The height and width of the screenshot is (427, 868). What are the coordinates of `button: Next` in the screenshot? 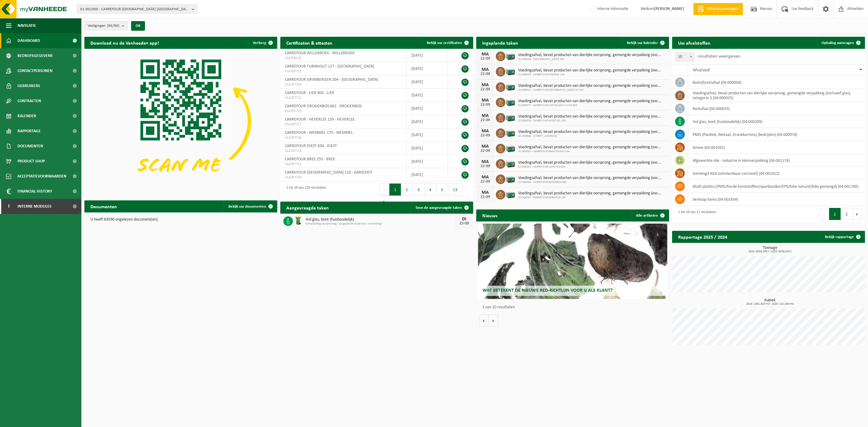 It's located at (384, 202).